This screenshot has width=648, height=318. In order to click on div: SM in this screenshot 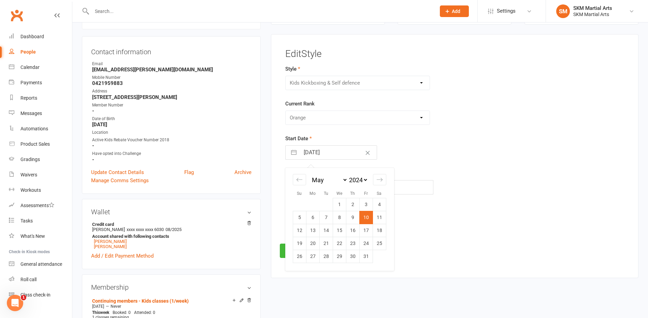, I will do `click(563, 11)`.